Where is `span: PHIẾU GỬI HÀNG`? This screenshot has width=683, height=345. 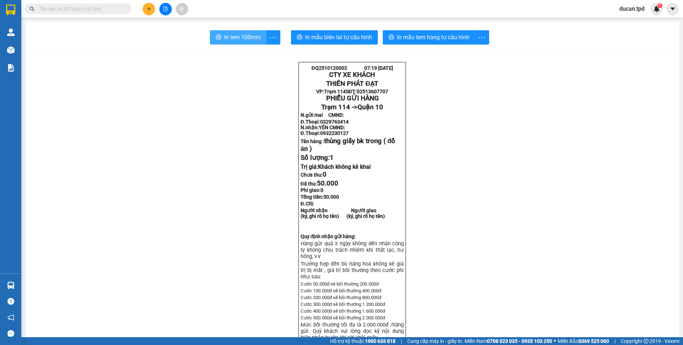 span: PHIẾU GỬI HÀNG is located at coordinates (353, 98).